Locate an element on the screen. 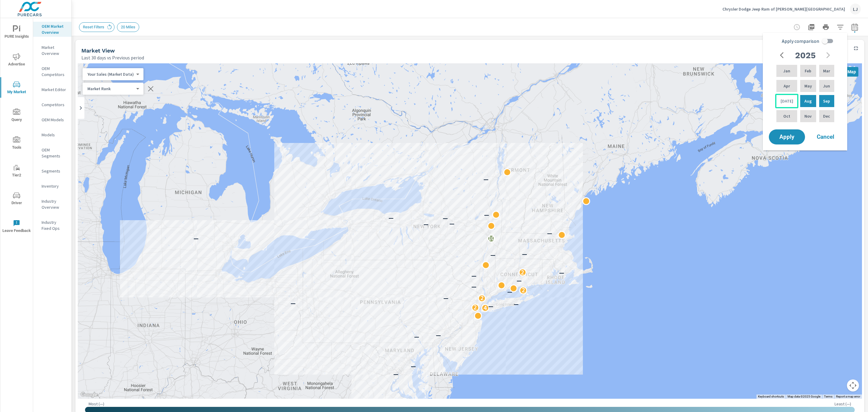 The width and height of the screenshot is (868, 412). div: OEM Competitors is located at coordinates (52, 71).